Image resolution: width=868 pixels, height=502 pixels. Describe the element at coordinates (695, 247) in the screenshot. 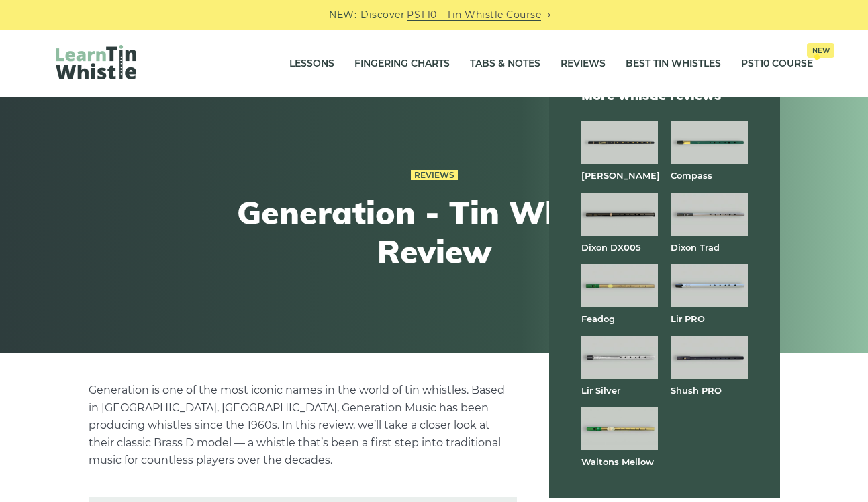

I see `strong: Dixon Trad` at that location.